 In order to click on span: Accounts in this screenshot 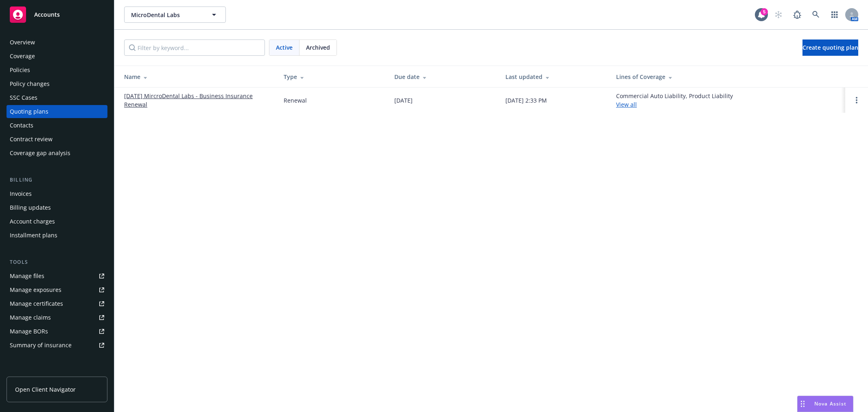, I will do `click(47, 15)`.